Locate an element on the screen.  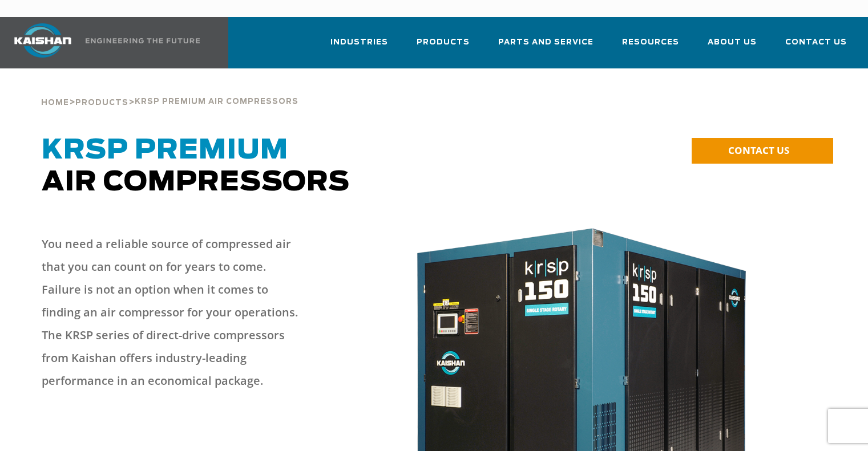
span: Home is located at coordinates (54, 103).